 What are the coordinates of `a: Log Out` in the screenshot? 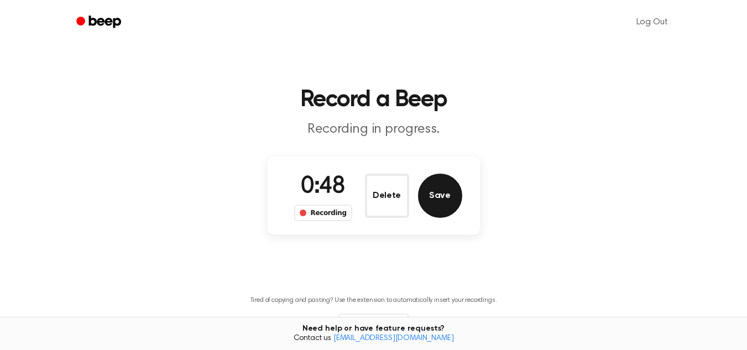 It's located at (652, 22).